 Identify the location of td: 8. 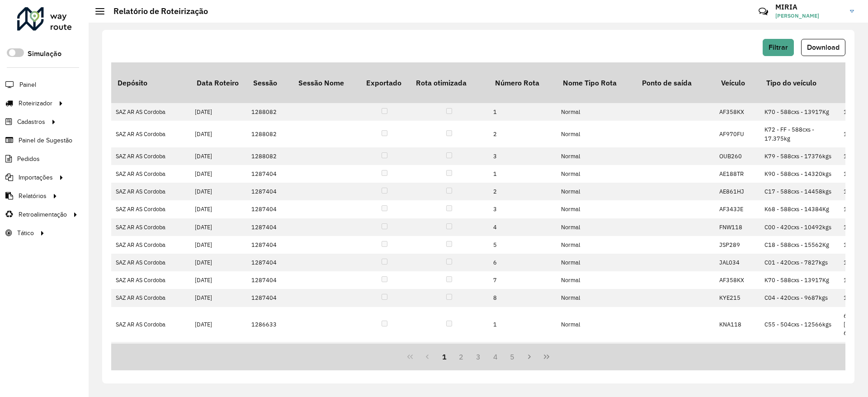
(522, 297).